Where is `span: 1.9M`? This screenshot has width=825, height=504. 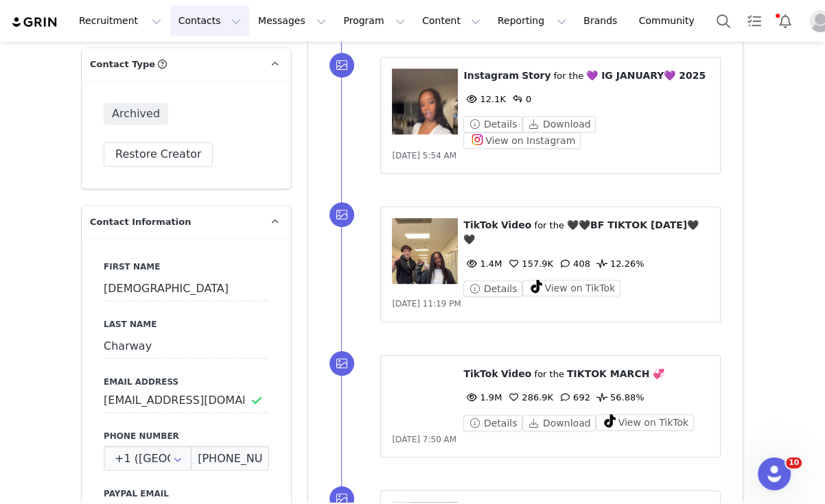 span: 1.9M is located at coordinates (482, 397).